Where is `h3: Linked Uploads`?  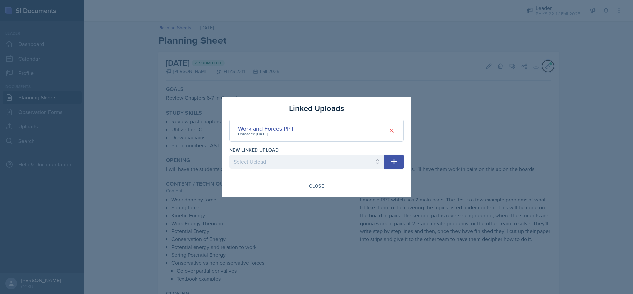 h3: Linked Uploads is located at coordinates (316, 108).